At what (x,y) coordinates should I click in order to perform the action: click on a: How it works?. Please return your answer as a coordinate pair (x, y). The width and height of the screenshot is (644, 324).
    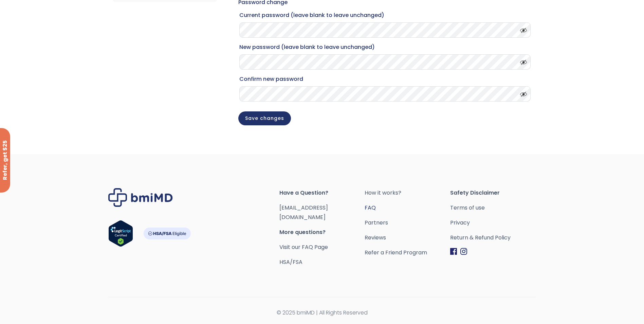
    Looking at the image, I should click on (407, 193).